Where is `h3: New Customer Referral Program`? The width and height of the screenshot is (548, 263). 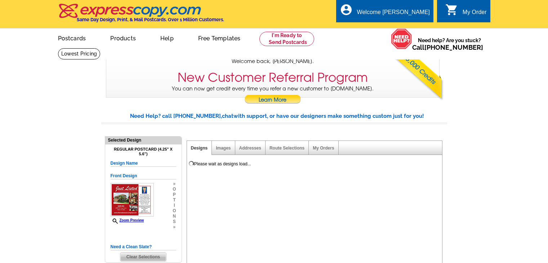 h3: New Customer Referral Program is located at coordinates (273, 77).